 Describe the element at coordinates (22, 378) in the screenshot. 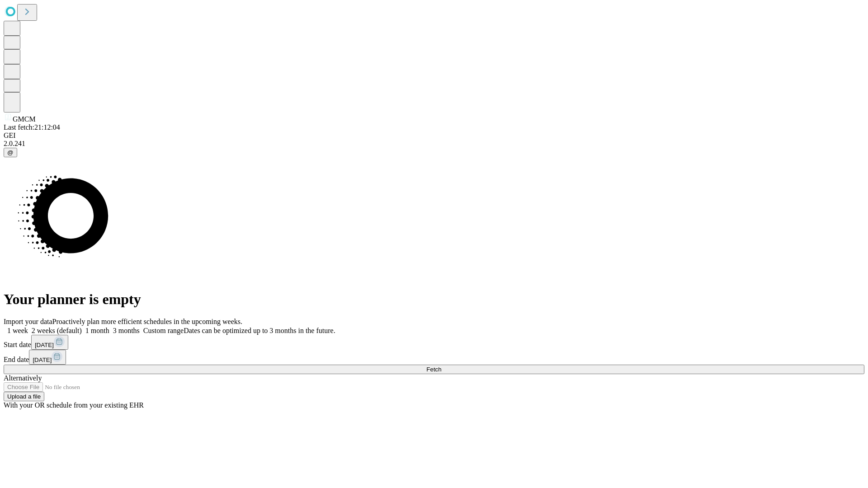

I see `span: Alternatively` at that location.